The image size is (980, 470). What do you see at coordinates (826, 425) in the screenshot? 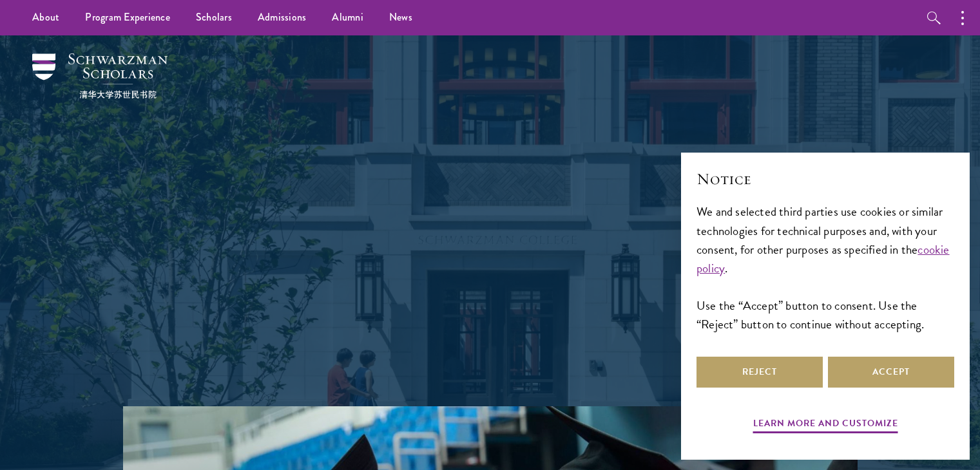
I see `button: Learn more and customize` at bounding box center [826, 425].